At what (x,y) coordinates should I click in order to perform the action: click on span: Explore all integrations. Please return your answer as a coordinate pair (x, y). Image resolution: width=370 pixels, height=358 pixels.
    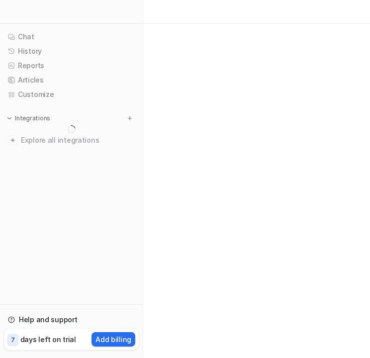
    Looking at the image, I should click on (78, 140).